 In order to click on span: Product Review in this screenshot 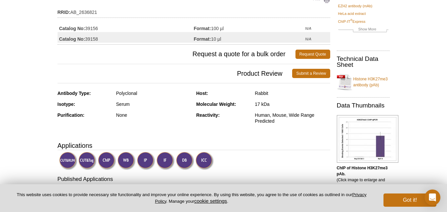, I will do `click(175, 73)`.